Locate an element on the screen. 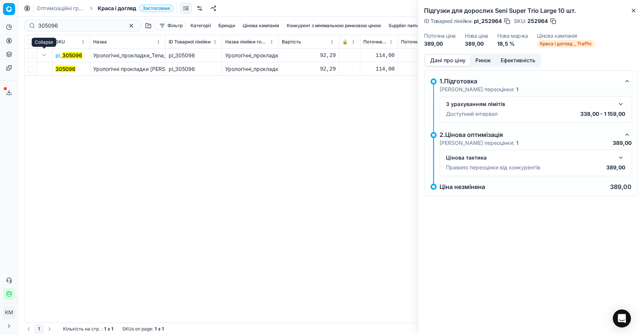 Image resolution: width=644 pixels, height=335 pixels. div: Collapse is located at coordinates (44, 42).